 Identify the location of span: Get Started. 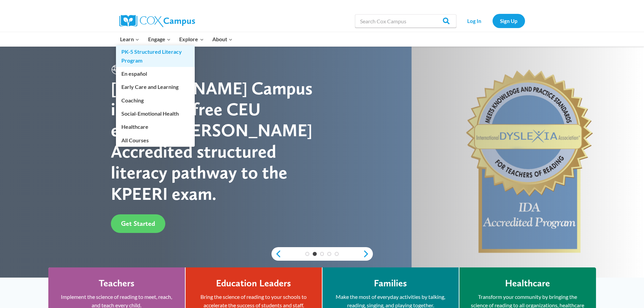
(138, 223).